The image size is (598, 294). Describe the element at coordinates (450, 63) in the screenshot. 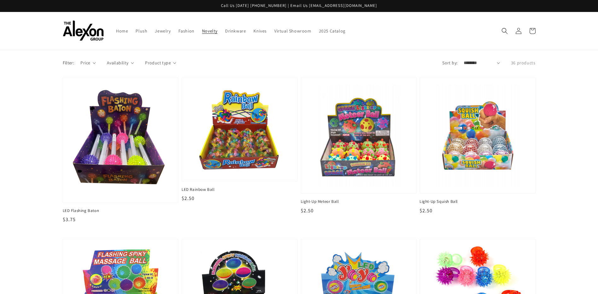

I see `label: Sort by:` at that location.